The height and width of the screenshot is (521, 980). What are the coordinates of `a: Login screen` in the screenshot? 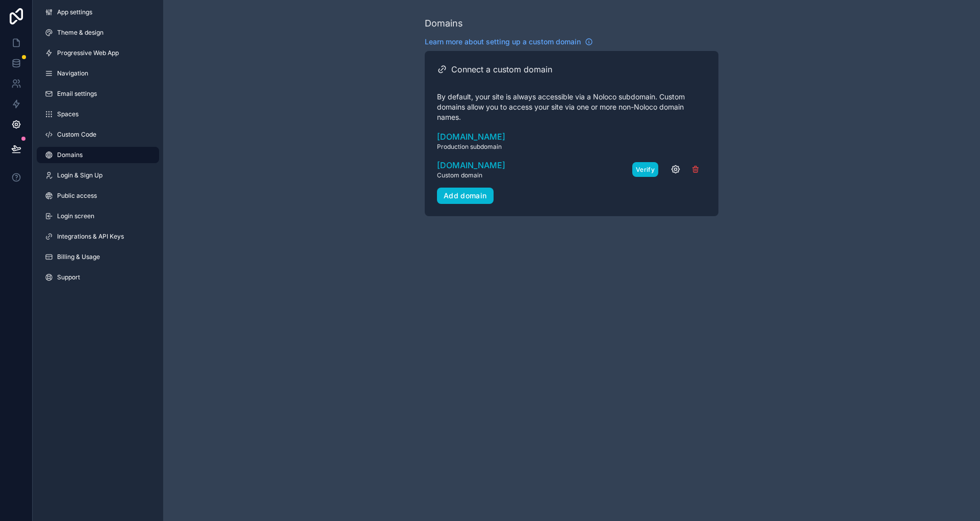 It's located at (98, 216).